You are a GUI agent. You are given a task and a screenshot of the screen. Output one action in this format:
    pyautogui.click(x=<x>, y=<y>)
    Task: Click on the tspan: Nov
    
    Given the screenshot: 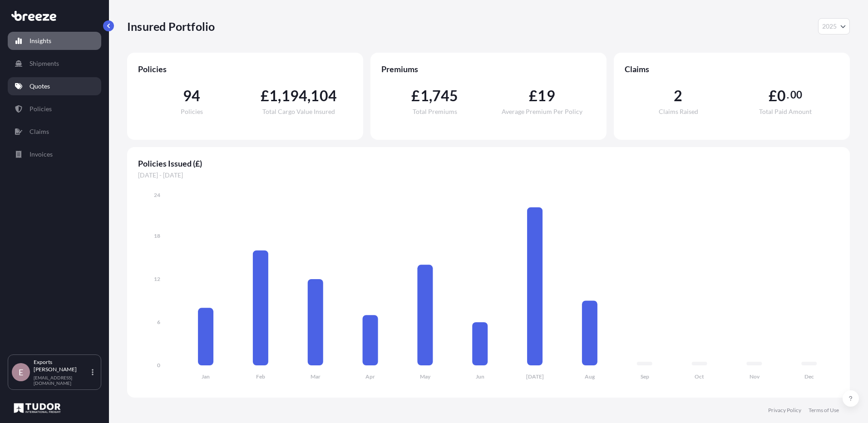 What is the action you would take?
    pyautogui.click(x=754, y=376)
    